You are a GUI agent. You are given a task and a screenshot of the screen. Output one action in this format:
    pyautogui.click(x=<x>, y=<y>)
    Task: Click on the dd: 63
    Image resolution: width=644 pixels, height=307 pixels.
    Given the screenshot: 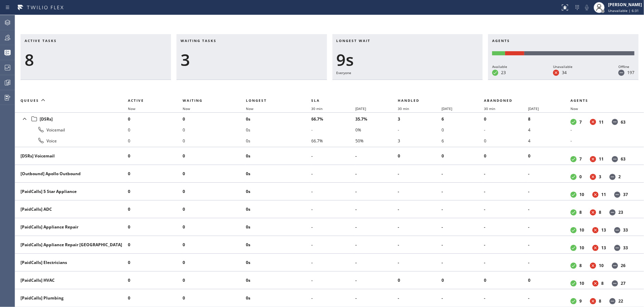 What is the action you would take?
    pyautogui.click(x=623, y=122)
    